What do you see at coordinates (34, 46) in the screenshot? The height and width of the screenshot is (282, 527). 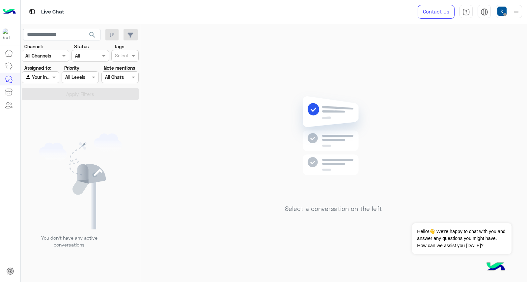 I see `label: Channel:` at bounding box center [34, 46].